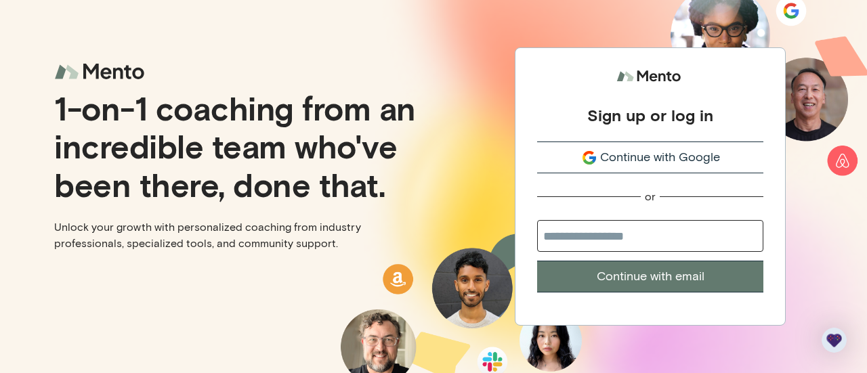 The height and width of the screenshot is (373, 867). I want to click on span: Continue with Google, so click(660, 157).